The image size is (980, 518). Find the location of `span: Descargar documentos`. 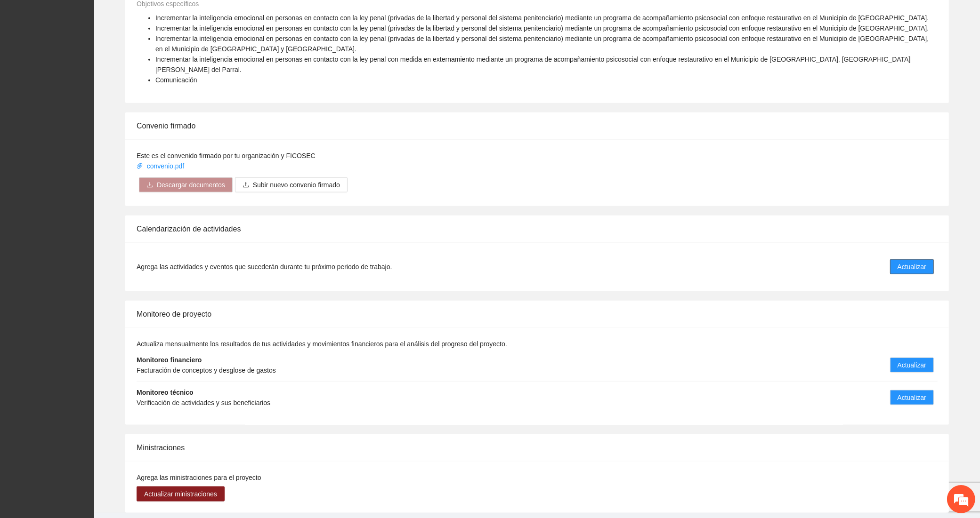

span: Descargar documentos is located at coordinates (190, 185).